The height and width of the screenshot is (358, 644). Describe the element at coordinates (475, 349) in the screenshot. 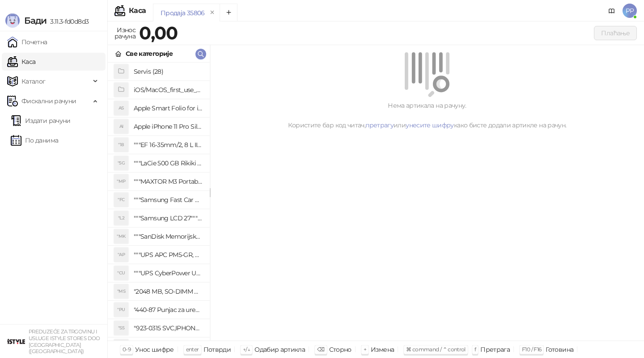

I see `span: f` at that location.